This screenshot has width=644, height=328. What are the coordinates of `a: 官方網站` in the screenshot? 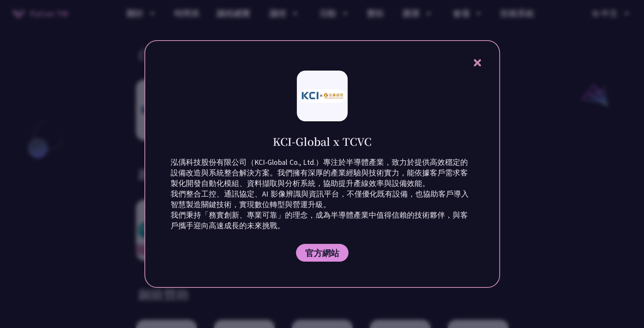 It's located at (322, 253).